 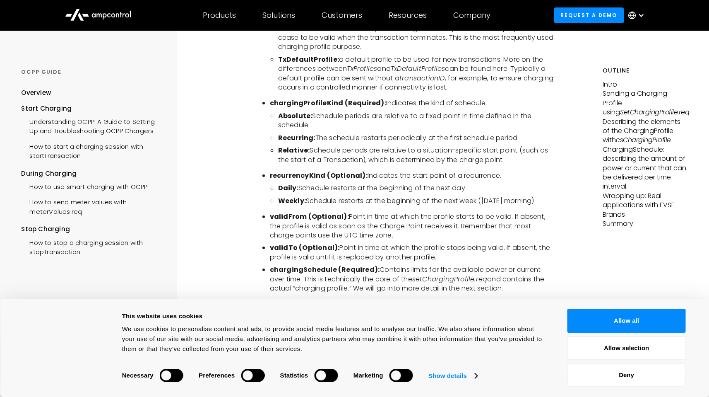 I want to click on p: Summary, so click(x=646, y=224).